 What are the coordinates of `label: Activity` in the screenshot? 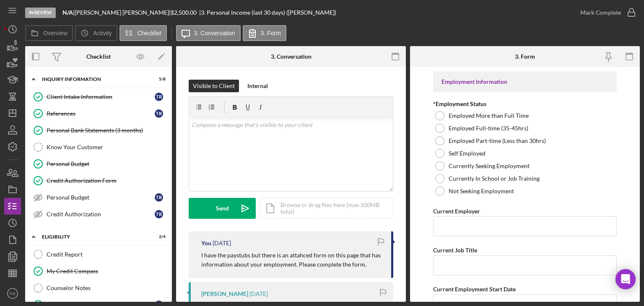 It's located at (102, 33).